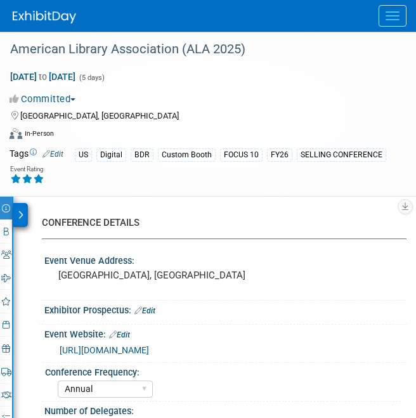 This screenshot has height=418, width=416. What do you see at coordinates (225, 409) in the screenshot?
I see `div: Number of Delegates:` at bounding box center [225, 409].